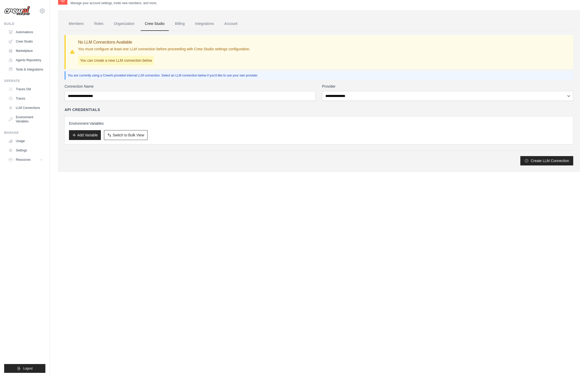  What do you see at coordinates (26, 98) in the screenshot?
I see `a: Traces` at bounding box center [26, 98].